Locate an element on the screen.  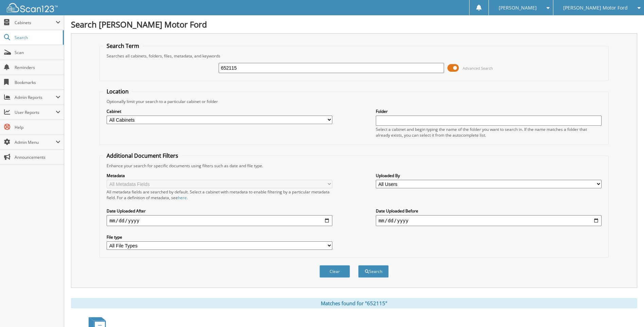
span: Advanced Search is located at coordinates (478, 68).